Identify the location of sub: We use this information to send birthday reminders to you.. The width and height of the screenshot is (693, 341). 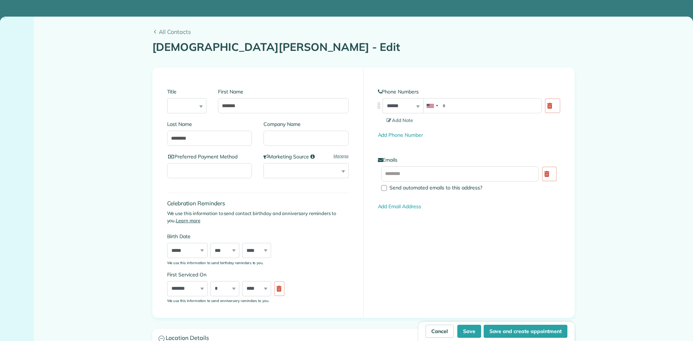
(215, 263).